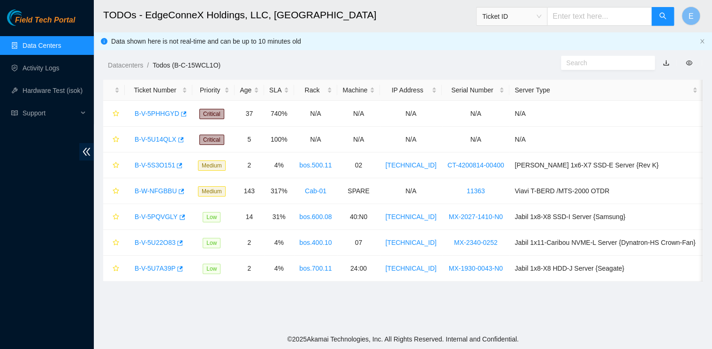  What do you see at coordinates (663, 16) in the screenshot?
I see `button: search` at bounding box center [663, 16].